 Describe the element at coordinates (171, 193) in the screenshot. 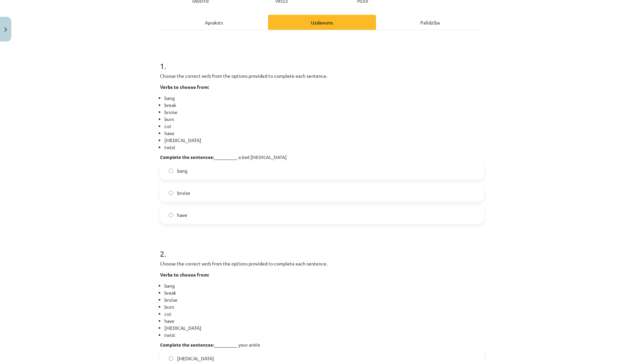

I see `input: bruise` at that location.